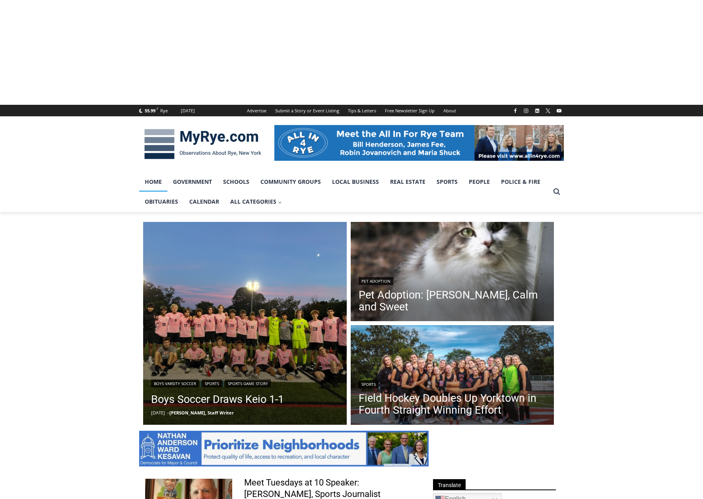 The width and height of the screenshot is (703, 499). I want to click on a: Boys Varsity Soccer, so click(175, 384).